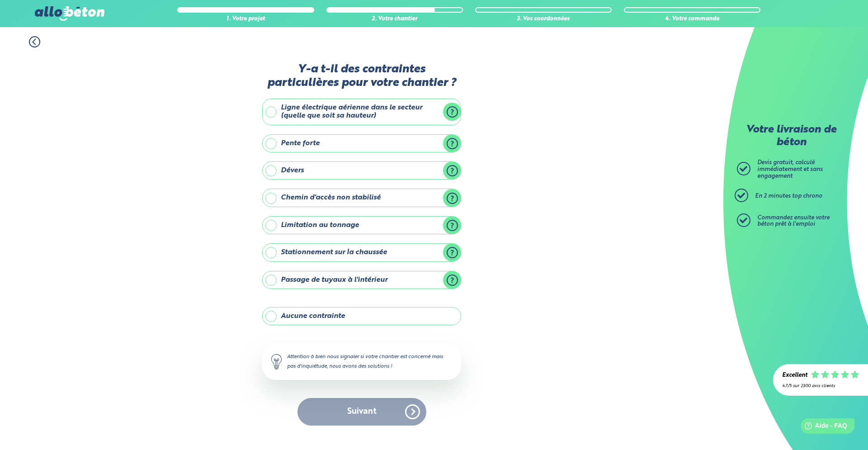  Describe the element at coordinates (789, 196) in the screenshot. I see `span: En 2 minutes top chrono` at that location.